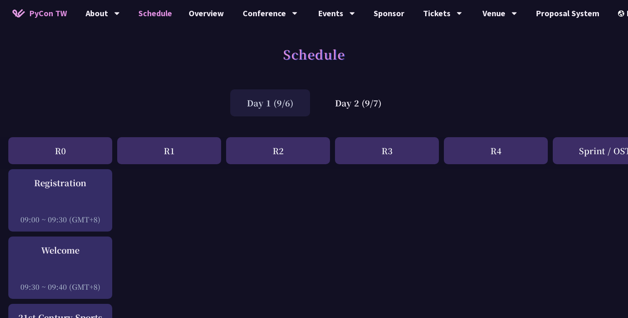 This screenshot has height=318, width=628. I want to click on img: Locale Icon, so click(622, 13).